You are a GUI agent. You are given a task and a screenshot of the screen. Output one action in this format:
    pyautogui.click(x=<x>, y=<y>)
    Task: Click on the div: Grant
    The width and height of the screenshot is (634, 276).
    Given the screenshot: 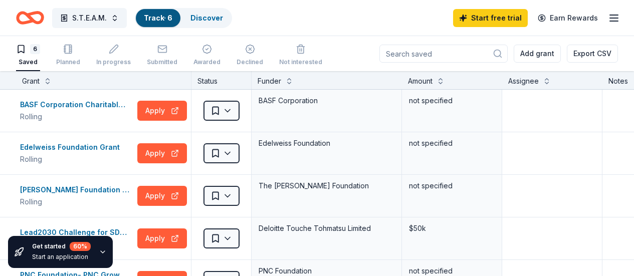 What is the action you would take?
    pyautogui.click(x=31, y=81)
    